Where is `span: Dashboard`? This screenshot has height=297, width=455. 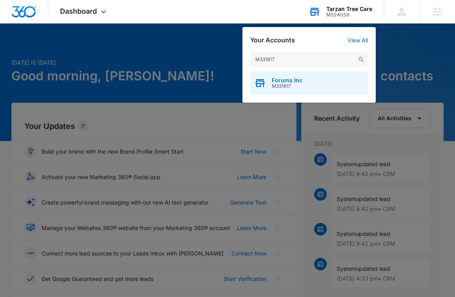
span: Dashboard is located at coordinates (78, 11).